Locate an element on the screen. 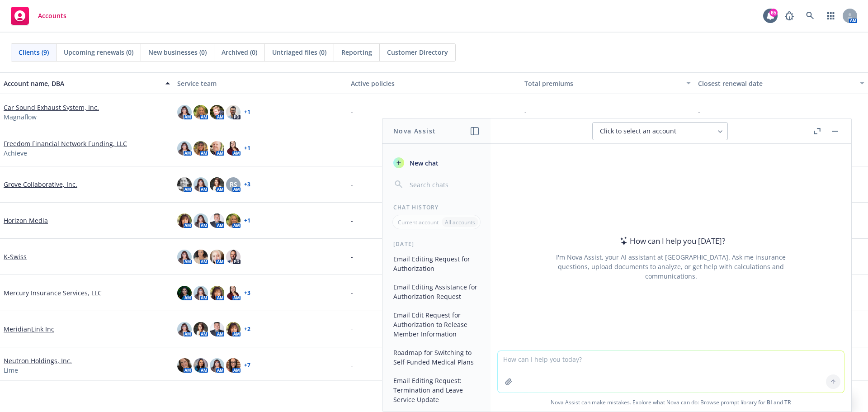 This screenshot has width=868, height=412. button: Email Editing Request for Authorization is located at coordinates (437, 264).